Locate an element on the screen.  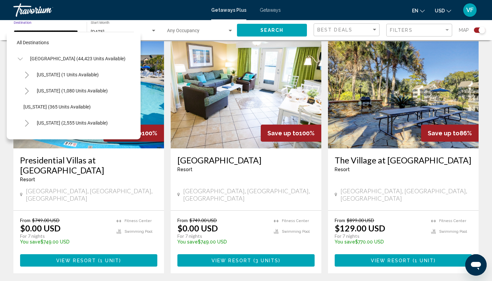
a: Getaways Plus is located at coordinates (229, 10).